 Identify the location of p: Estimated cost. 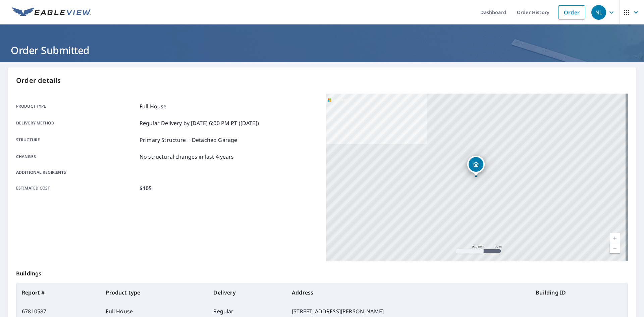
(77, 188).